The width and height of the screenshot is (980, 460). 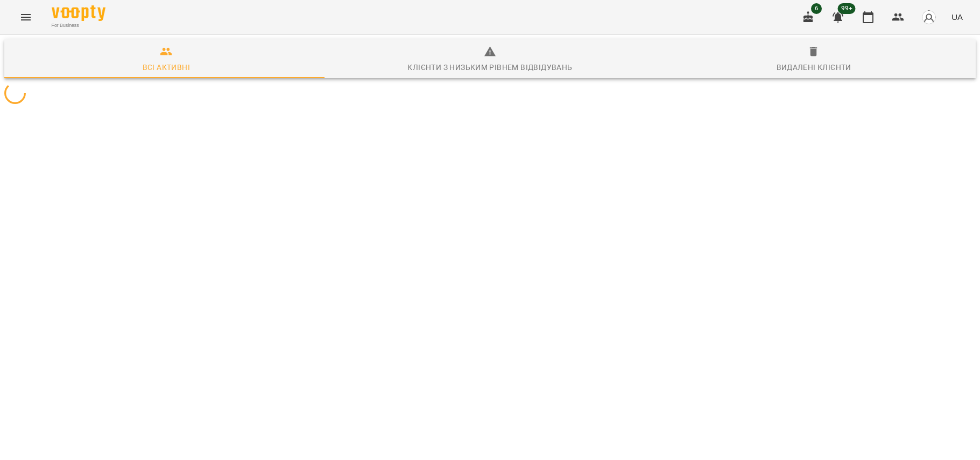 What do you see at coordinates (929, 17) in the screenshot?
I see `img: avatar_s.png` at bounding box center [929, 17].